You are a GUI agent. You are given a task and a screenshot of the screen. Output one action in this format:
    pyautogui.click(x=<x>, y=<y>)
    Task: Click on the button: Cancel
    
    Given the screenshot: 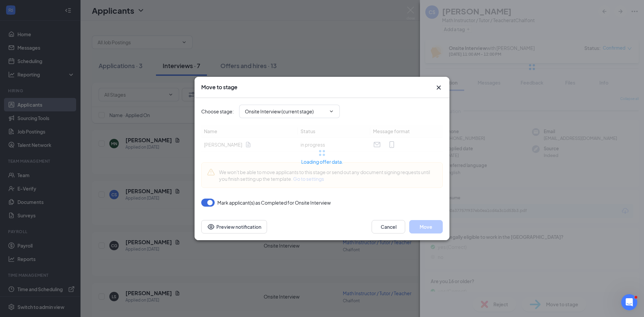 What is the action you would take?
    pyautogui.click(x=388, y=227)
    